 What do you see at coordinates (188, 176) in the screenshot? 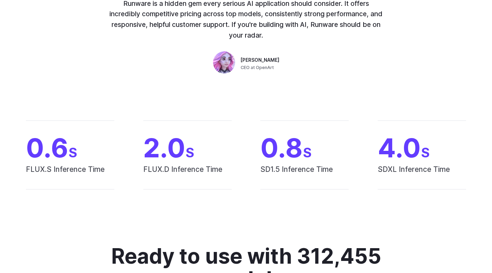
I see `span: FLUX.D Inference Time` at bounding box center [188, 176].